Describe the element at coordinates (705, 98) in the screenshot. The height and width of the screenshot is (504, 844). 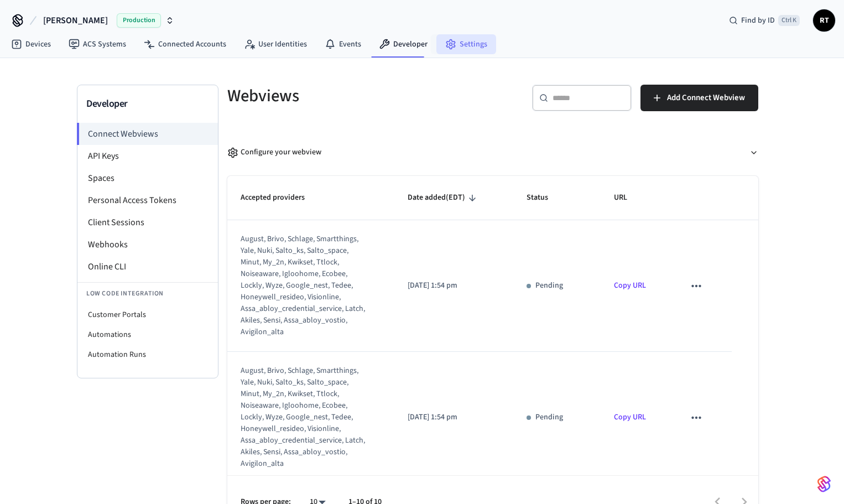
I see `span: Add Connect Webview` at that location.